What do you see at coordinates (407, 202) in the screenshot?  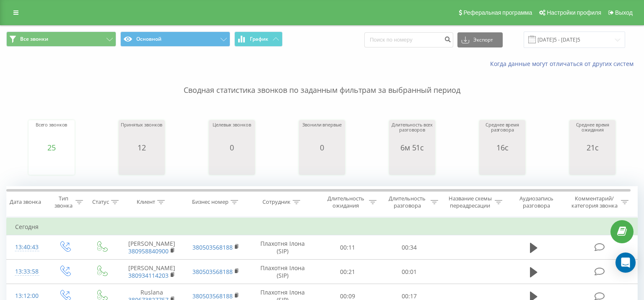 I see `div: Длительность разговора` at bounding box center [407, 202].